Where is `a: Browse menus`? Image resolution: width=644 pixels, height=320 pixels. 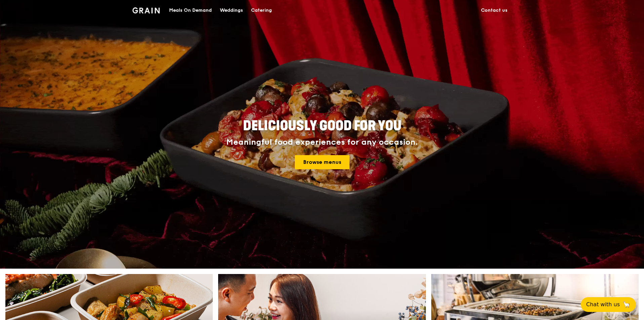
a: Browse menus is located at coordinates (322, 163).